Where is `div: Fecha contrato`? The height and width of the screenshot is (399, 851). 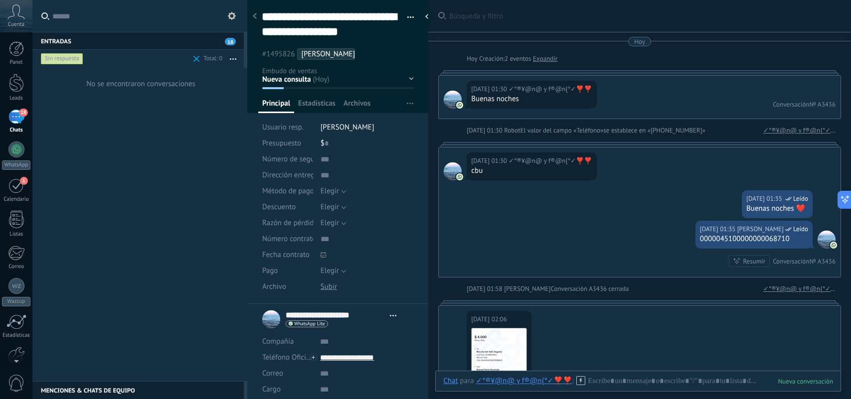
div: Fecha contrato is located at coordinates (288, 255).